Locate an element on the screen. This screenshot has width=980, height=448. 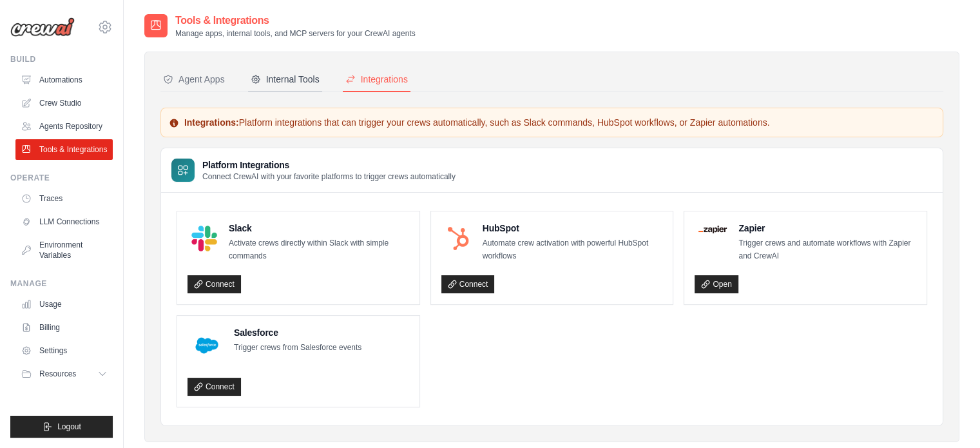
a: Usage is located at coordinates (64, 304).